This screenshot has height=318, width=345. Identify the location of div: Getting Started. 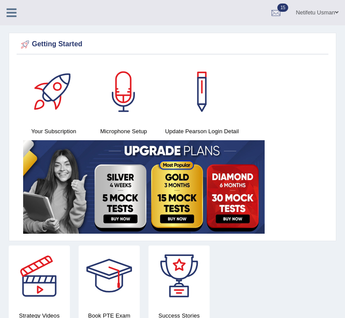
(173, 45).